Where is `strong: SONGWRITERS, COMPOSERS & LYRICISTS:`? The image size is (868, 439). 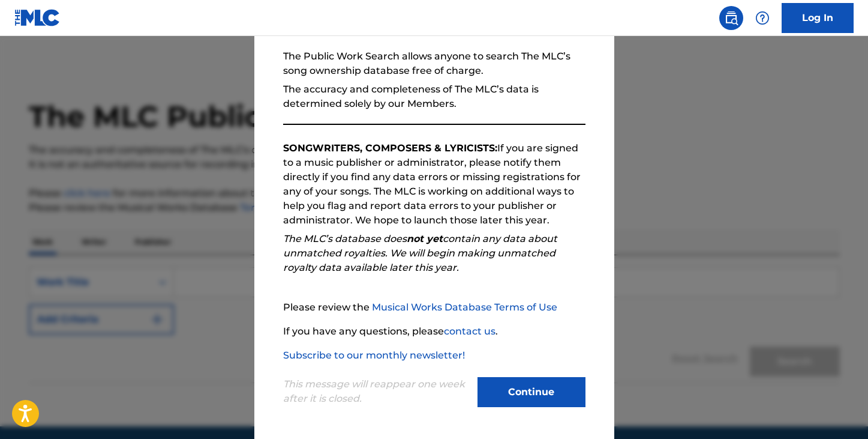 strong: SONGWRITERS, COMPOSERS & LYRICISTS: is located at coordinates (390, 148).